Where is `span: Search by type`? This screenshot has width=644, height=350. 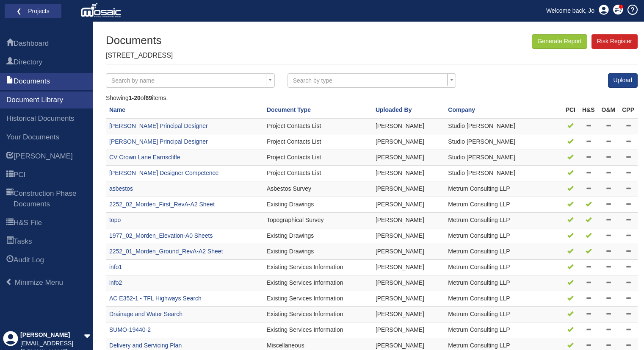 span: Search by type is located at coordinates (313, 81).